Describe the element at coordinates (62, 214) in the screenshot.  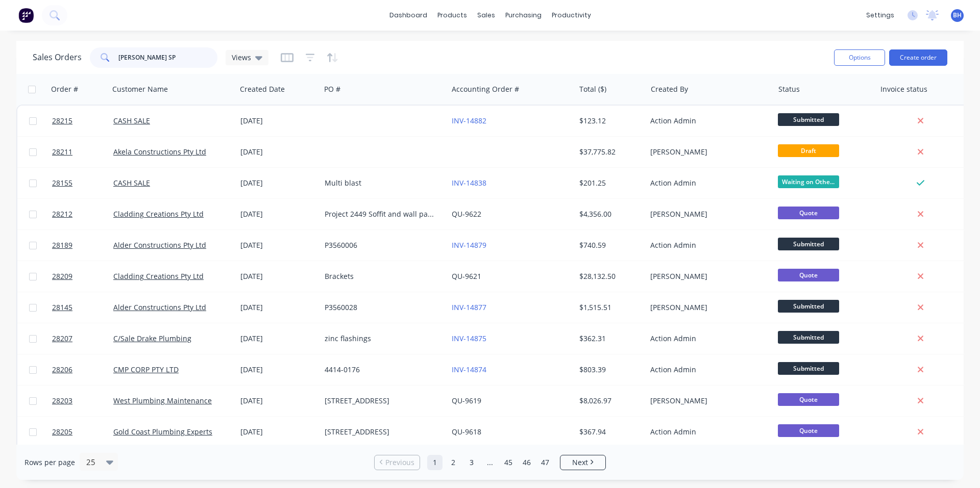
I see `span: 28212` at that location.